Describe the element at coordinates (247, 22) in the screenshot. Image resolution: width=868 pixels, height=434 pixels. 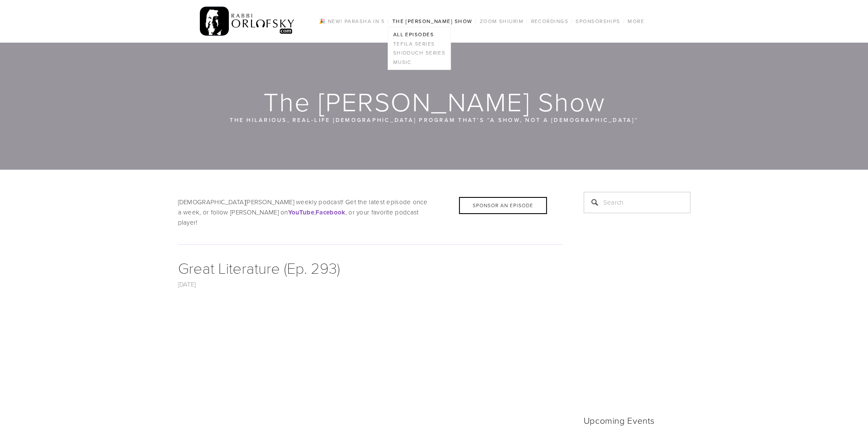
I see `img: RabbiOrlofsky.com` at that location.